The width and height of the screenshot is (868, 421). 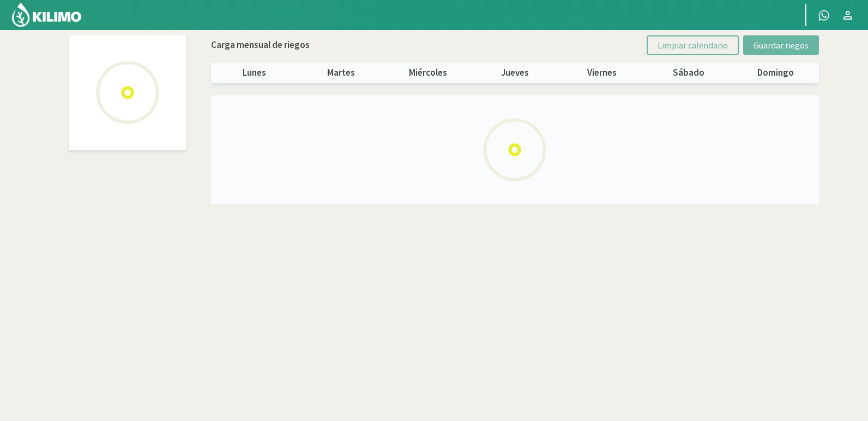 What do you see at coordinates (515, 73) in the screenshot?
I see `p: jueves` at bounding box center [515, 73].